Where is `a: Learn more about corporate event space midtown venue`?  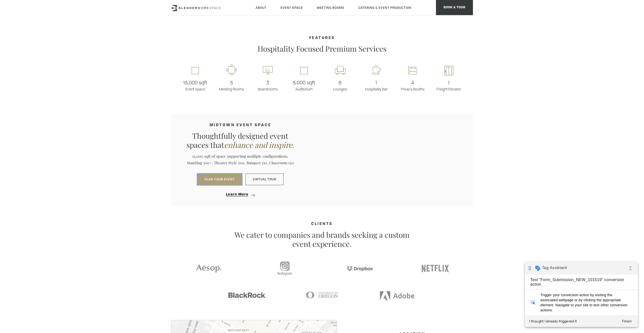
a: Learn more about corporate event space midtown venue is located at coordinates (241, 194).